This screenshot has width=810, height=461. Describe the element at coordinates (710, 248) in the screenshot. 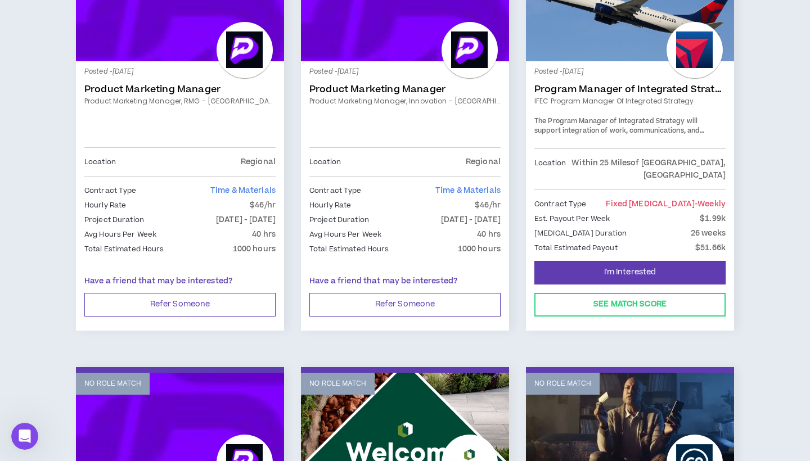

I see `p: $51.66k` at that location.